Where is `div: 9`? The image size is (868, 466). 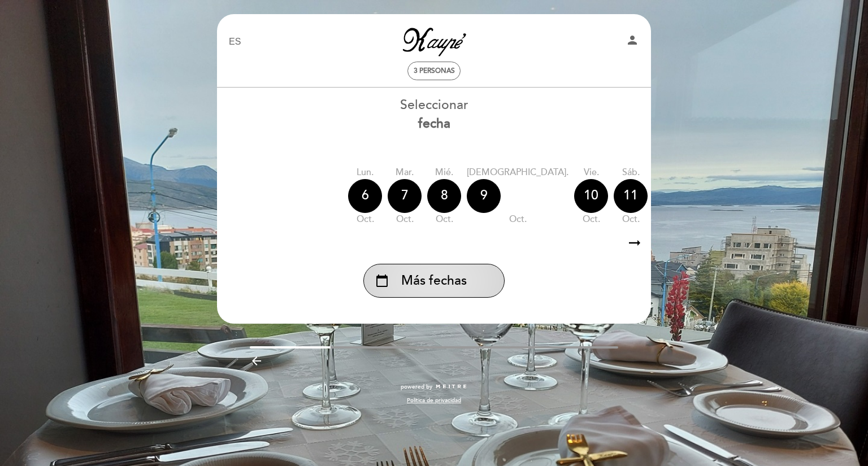 div: 9 is located at coordinates (483, 196).